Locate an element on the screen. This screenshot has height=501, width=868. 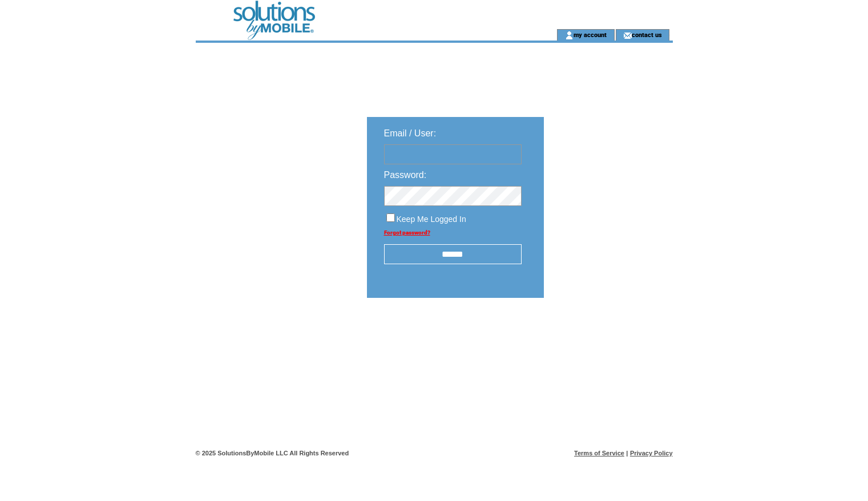
a: Terms of Service is located at coordinates (599, 453).